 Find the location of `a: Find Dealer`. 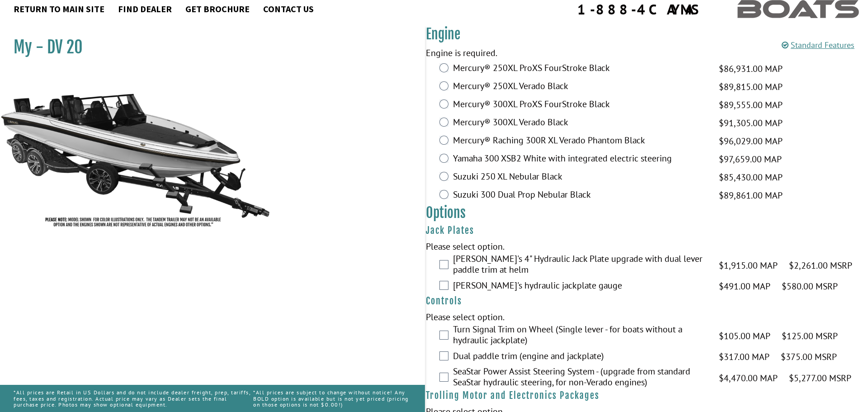

a: Find Dealer is located at coordinates (145, 9).